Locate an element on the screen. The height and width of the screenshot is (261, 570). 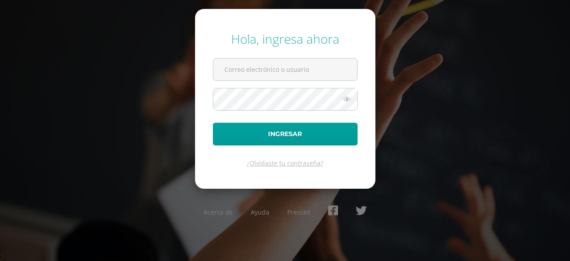
a: ¿Olvidaste tu contraseña? is located at coordinates (285, 163).